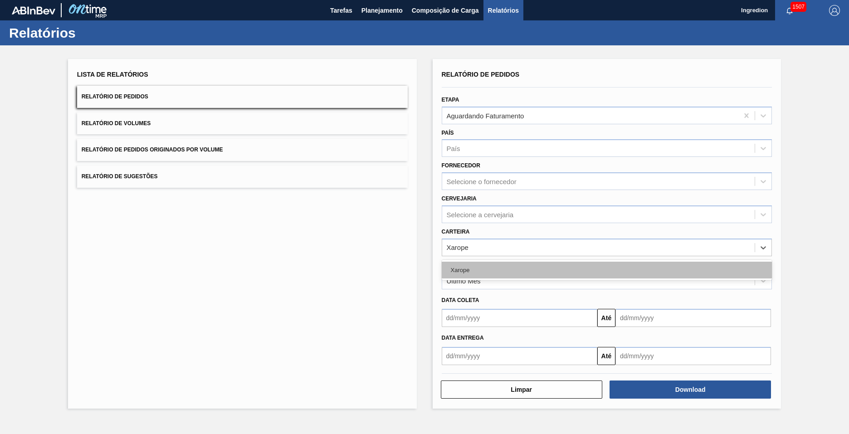 The image size is (849, 434). I want to click on span: Relatório de Sugestões, so click(120, 176).